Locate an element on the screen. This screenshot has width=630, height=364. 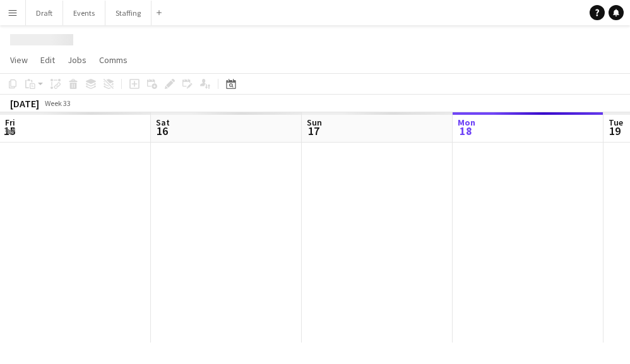
span: Mon is located at coordinates (466, 122).